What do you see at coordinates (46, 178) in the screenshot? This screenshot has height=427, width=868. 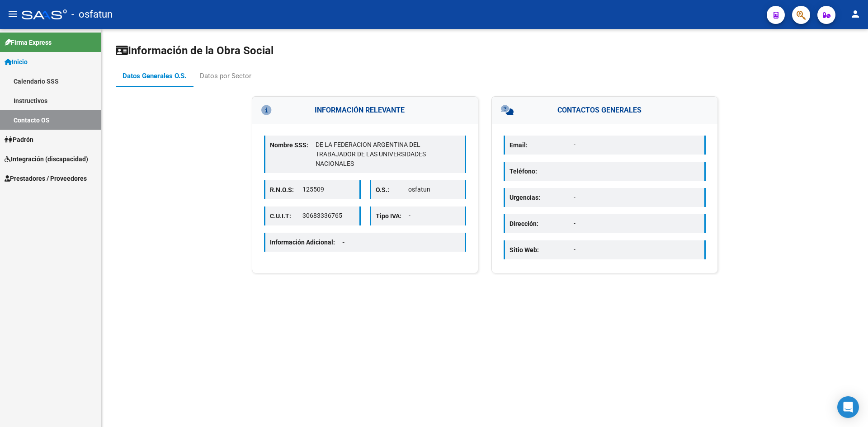 I see `span: Prestadores / Proveedores` at bounding box center [46, 178].